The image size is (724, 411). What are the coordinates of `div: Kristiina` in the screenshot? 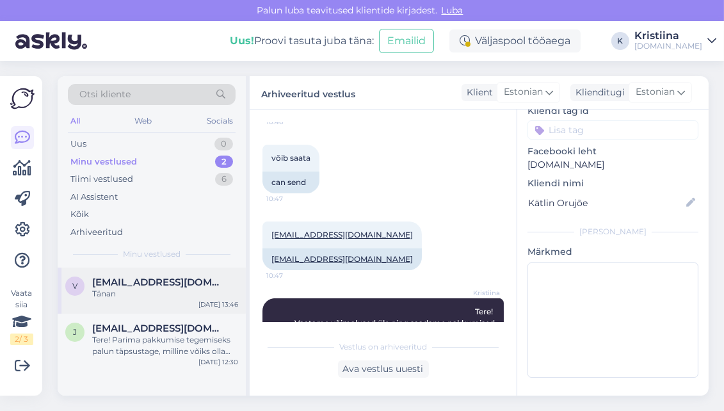 It's located at (669, 36).